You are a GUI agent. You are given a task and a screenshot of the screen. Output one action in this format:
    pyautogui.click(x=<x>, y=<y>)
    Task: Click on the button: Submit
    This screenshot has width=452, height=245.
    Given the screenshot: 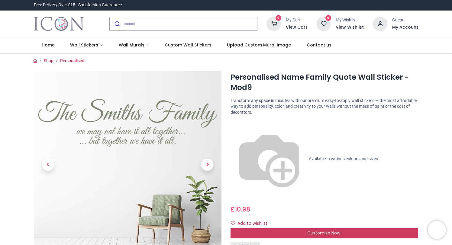 What is the action you would take?
    pyautogui.click(x=117, y=24)
    